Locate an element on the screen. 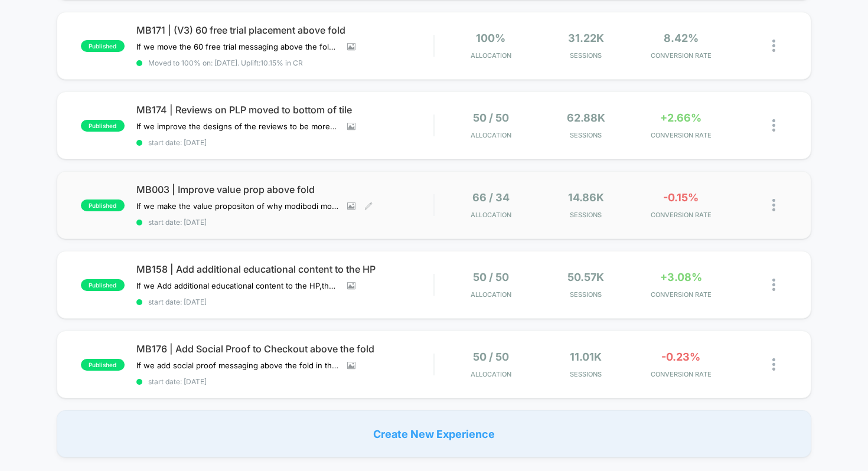 The height and width of the screenshot is (471, 868). span: 50.57k is located at coordinates (586, 277).